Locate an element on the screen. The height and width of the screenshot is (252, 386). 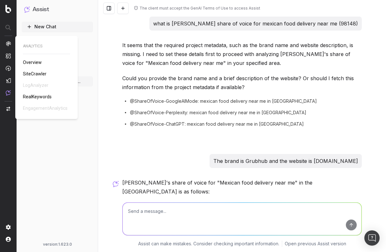
img: Intelligence is located at coordinates (8, 56).